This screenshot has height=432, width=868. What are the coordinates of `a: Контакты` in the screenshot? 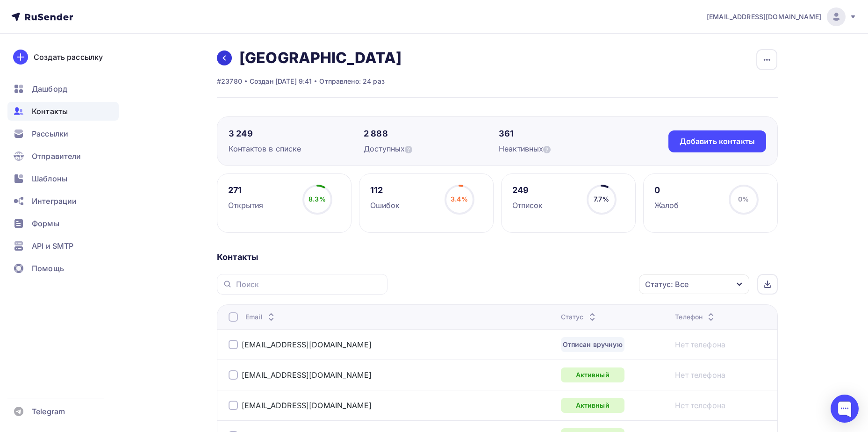 It's located at (63, 111).